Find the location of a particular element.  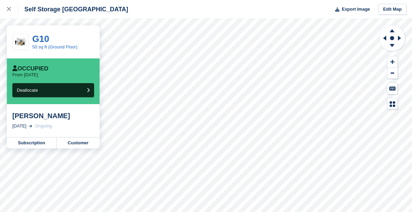

img: arrow-right-light-icn-cde0832a797a2874e46488d9cf13f60e5c3a73dbe684e267c42b8395dfbc2abf.svg is located at coordinates (31, 126).